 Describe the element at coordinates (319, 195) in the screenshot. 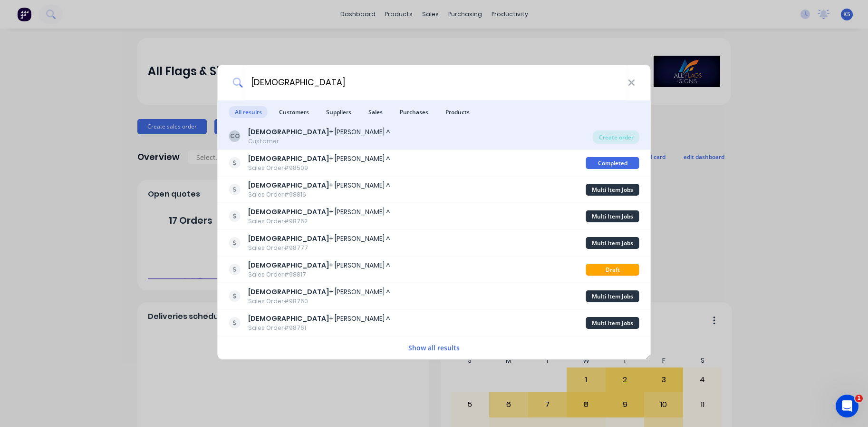

I see `div: Sales Order #98816` at that location.